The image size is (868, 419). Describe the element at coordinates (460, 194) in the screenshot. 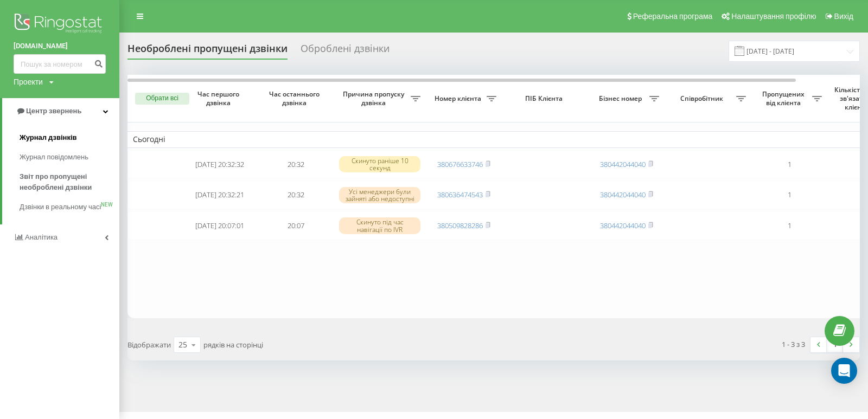

I see `a: 380636474543` at that location.